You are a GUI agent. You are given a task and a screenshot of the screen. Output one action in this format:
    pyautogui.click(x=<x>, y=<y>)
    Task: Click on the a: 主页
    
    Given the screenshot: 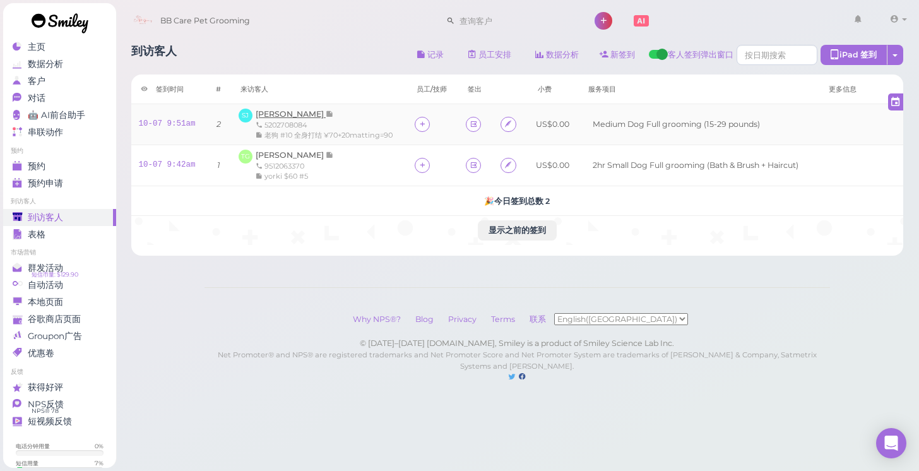 What is the action you would take?
    pyautogui.click(x=59, y=47)
    